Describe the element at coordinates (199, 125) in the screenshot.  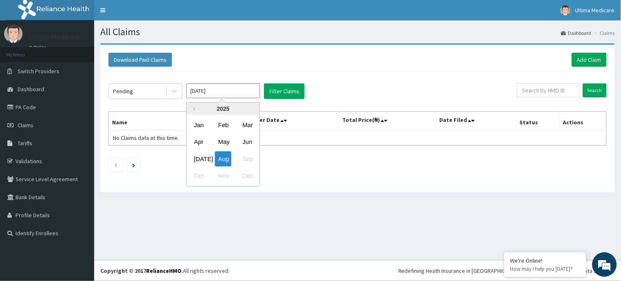
I see `div: Choose January 2025` at that location.